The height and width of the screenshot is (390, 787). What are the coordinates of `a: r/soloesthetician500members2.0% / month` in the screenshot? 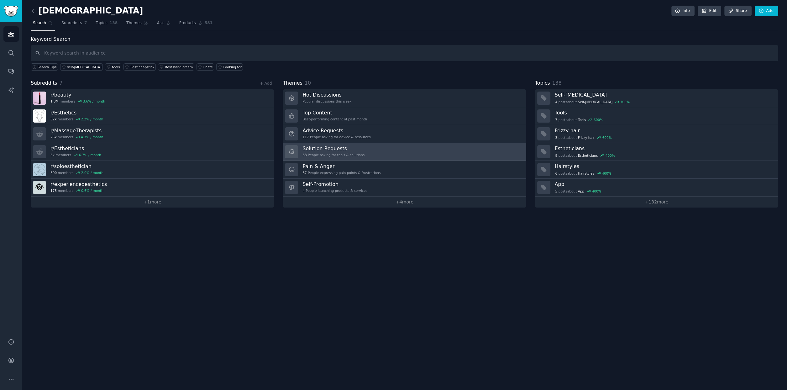 It's located at (152, 169).